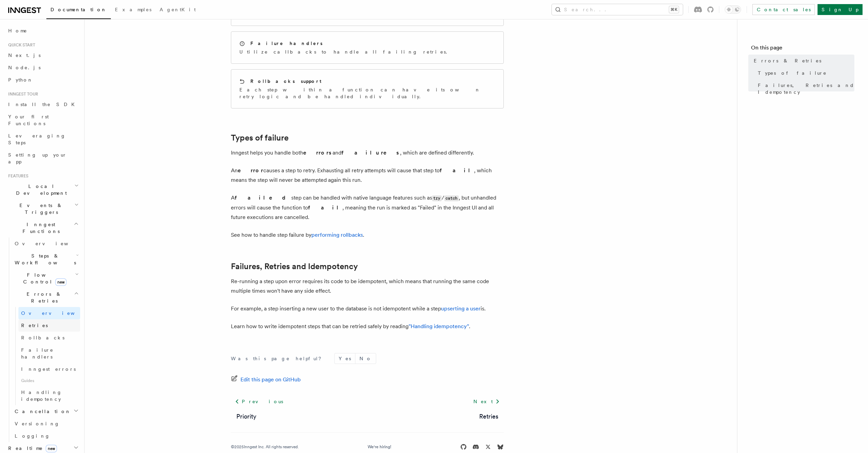 Image resolution: width=868 pixels, height=453 pixels. I want to click on button: Errors & Retries, so click(46, 297).